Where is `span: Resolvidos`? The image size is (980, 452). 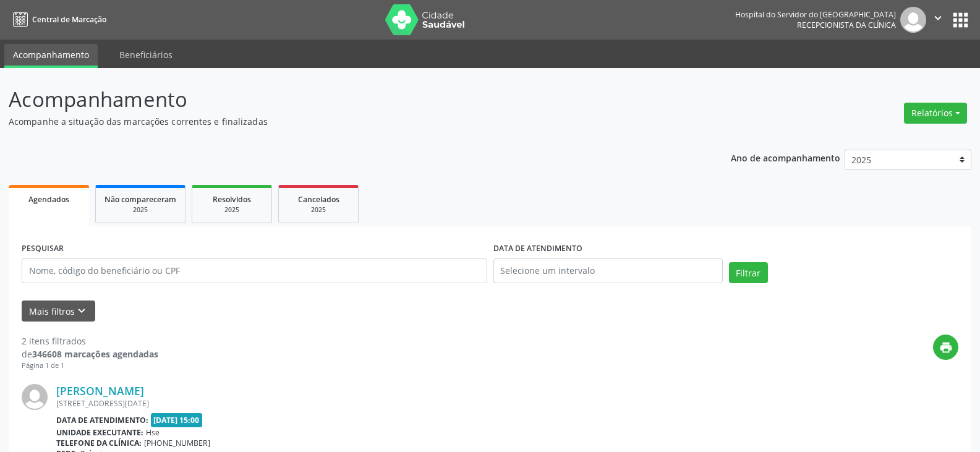
span: Resolvidos is located at coordinates (231, 199).